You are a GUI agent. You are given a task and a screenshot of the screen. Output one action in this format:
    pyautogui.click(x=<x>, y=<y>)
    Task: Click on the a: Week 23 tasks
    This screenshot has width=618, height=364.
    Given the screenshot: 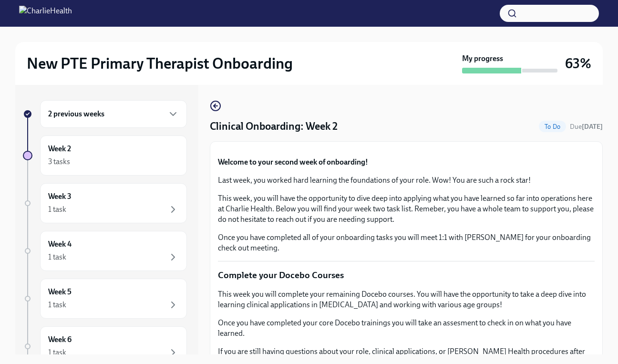 What is the action you would take?
    pyautogui.click(x=105, y=155)
    